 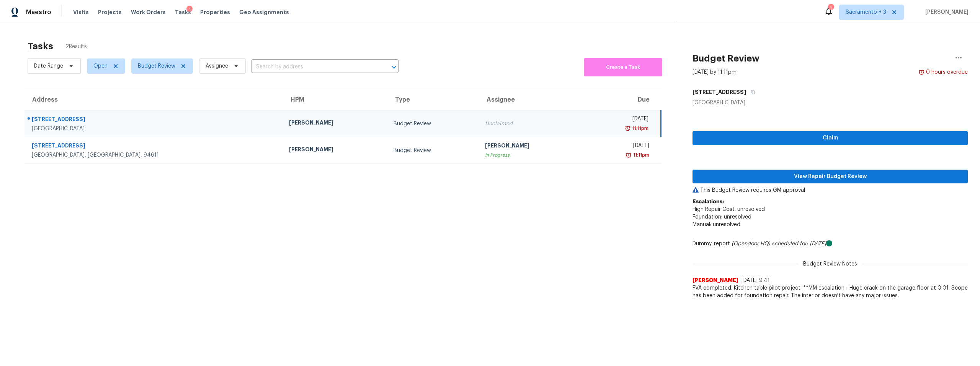 I want to click on th: HPM, so click(x=335, y=100).